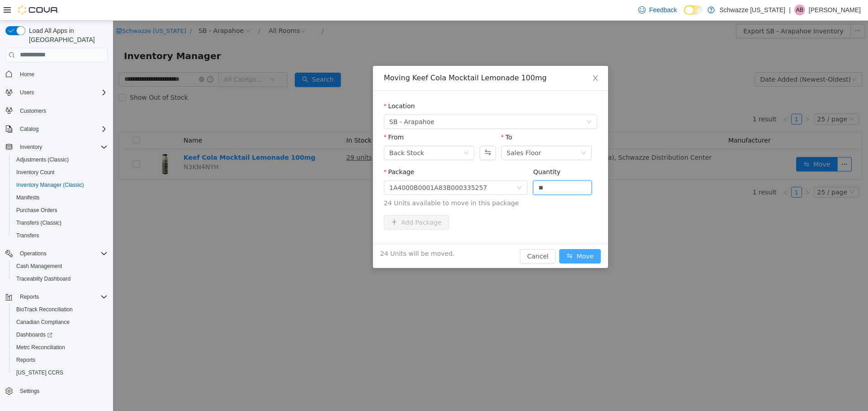 This screenshot has height=411, width=868. Describe the element at coordinates (61, 185) in the screenshot. I see `button: Inventory Manager (Classic)` at that location.